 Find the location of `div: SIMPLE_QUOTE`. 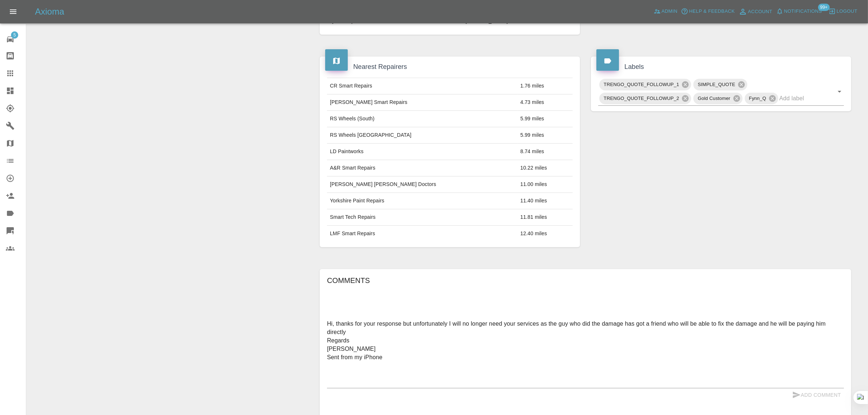

div: SIMPLE_QUOTE is located at coordinates (720, 85).